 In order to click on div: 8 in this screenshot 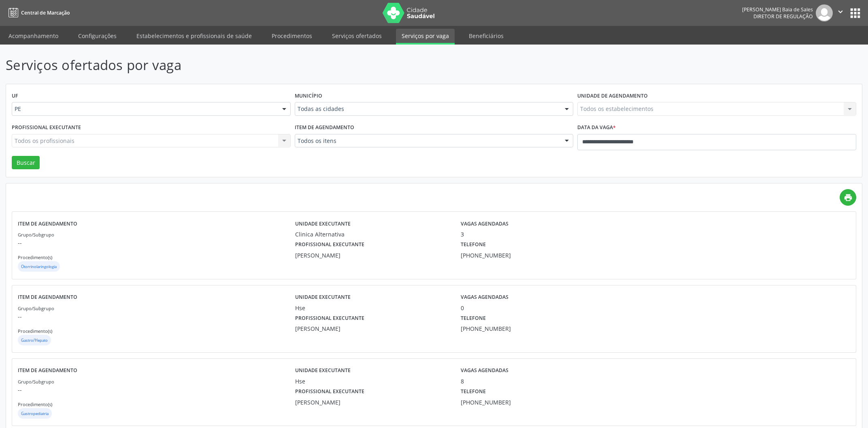, I will do `click(517, 381)`.